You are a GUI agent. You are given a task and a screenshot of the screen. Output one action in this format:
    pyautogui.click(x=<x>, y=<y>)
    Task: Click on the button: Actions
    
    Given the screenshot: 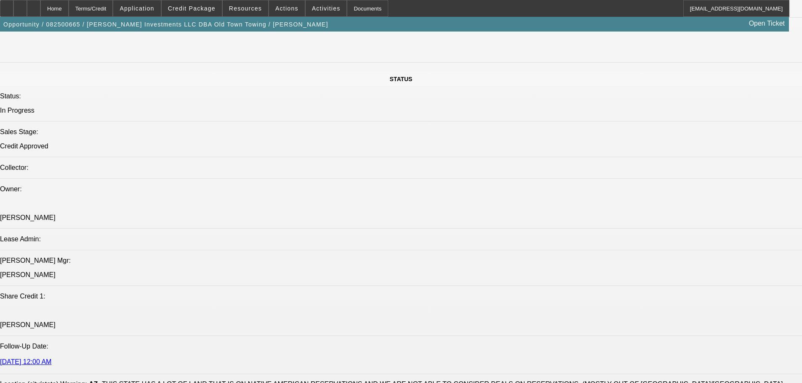 What is the action you would take?
    pyautogui.click(x=287, y=8)
    